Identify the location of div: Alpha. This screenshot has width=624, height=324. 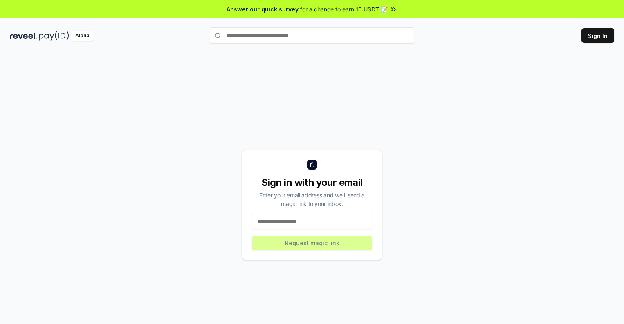
(82, 36).